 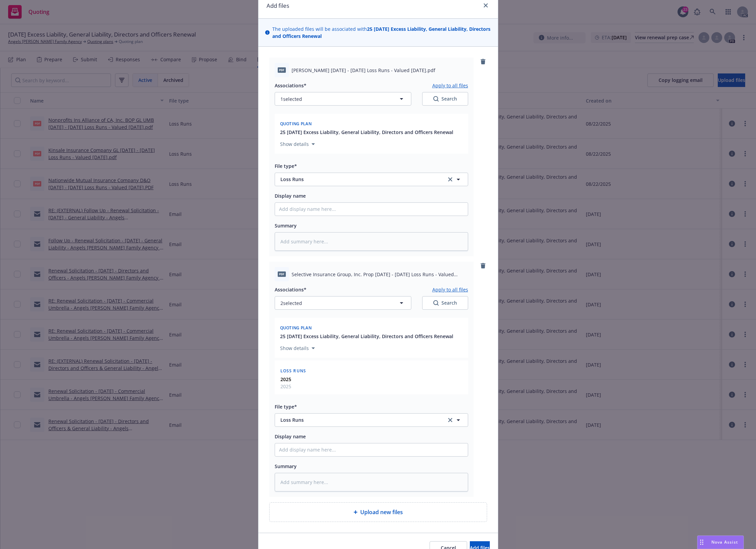 I want to click on span: The uploaded files will be associated with, so click(x=382, y=32).